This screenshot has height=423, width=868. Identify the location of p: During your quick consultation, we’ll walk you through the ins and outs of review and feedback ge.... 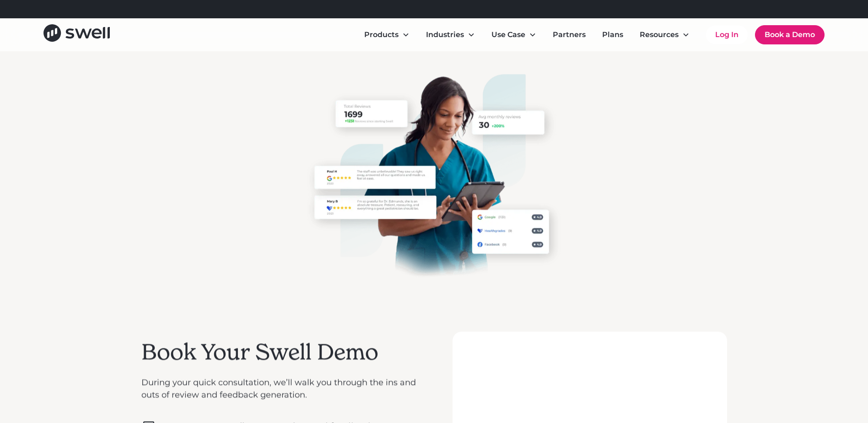
(279, 388).